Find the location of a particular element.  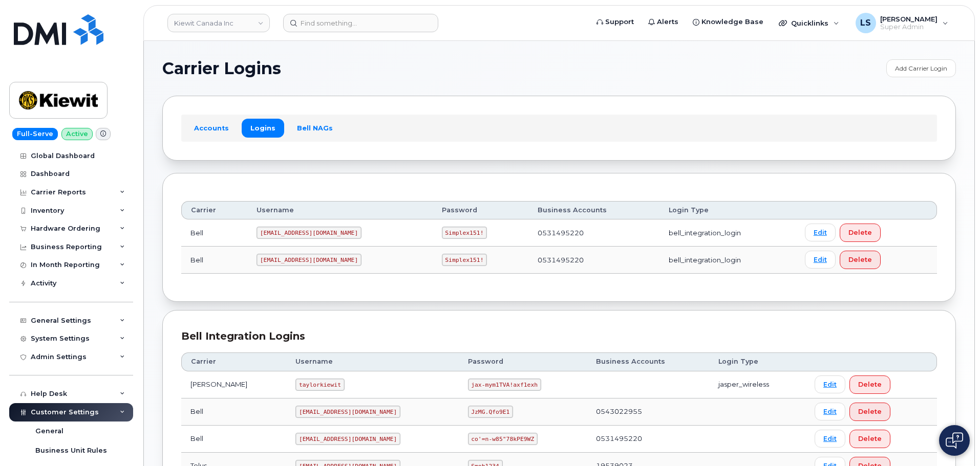

img: Open chat is located at coordinates (955, 441).